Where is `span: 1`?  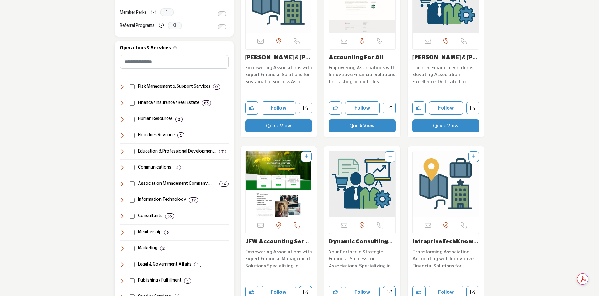 span: 1 is located at coordinates (167, 12).